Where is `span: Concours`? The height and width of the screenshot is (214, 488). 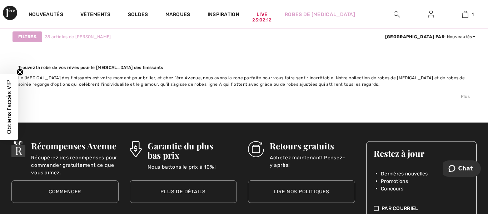
span: Concours is located at coordinates (392, 189).